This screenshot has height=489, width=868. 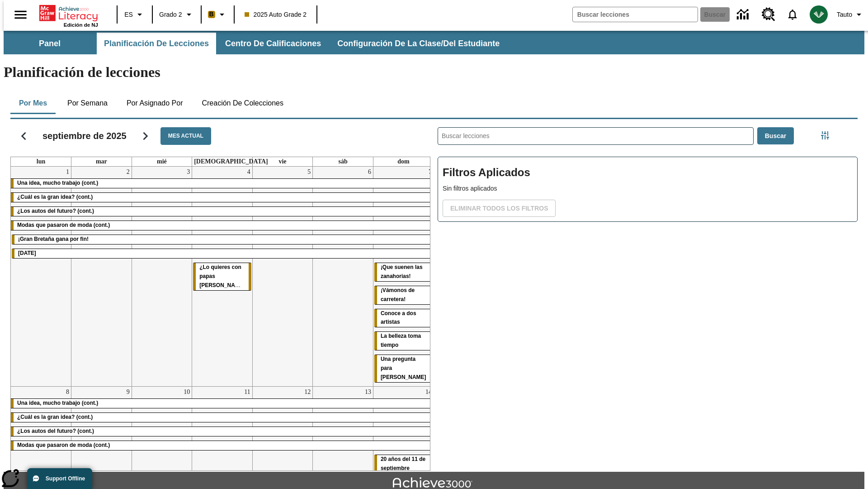 I want to click on a: 4 de septiembre de 2025, so click(x=249, y=172).